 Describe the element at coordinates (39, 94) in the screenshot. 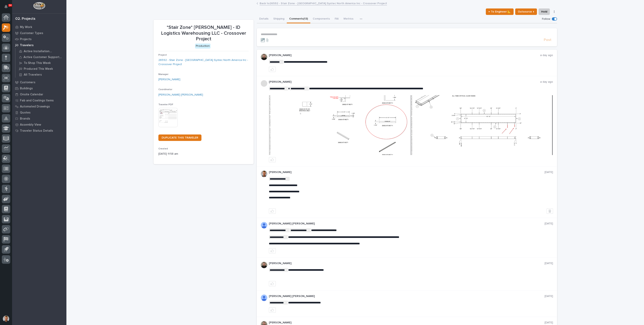

I see `a: Onsite Calendar` at that location.